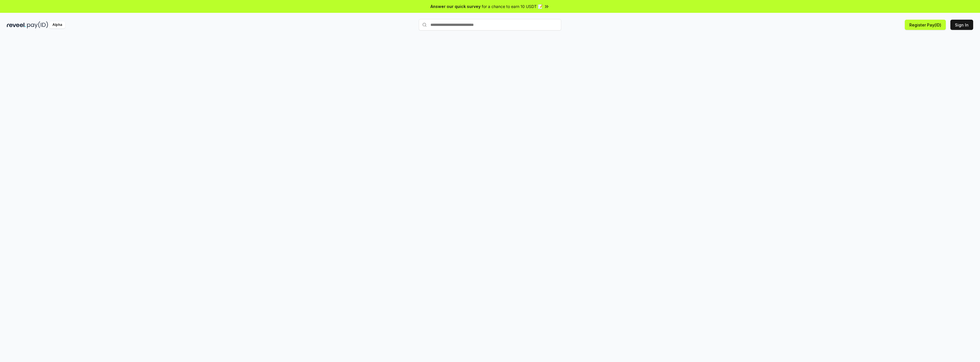 Image resolution: width=980 pixels, height=362 pixels. What do you see at coordinates (455, 6) in the screenshot?
I see `span: Answer our quick survey` at bounding box center [455, 6].